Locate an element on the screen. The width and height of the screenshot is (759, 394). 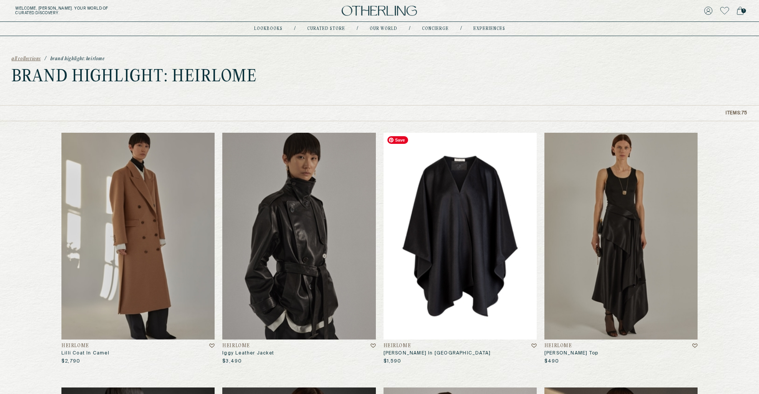
h3: Lilli Coat In Camel is located at coordinates (138, 354).